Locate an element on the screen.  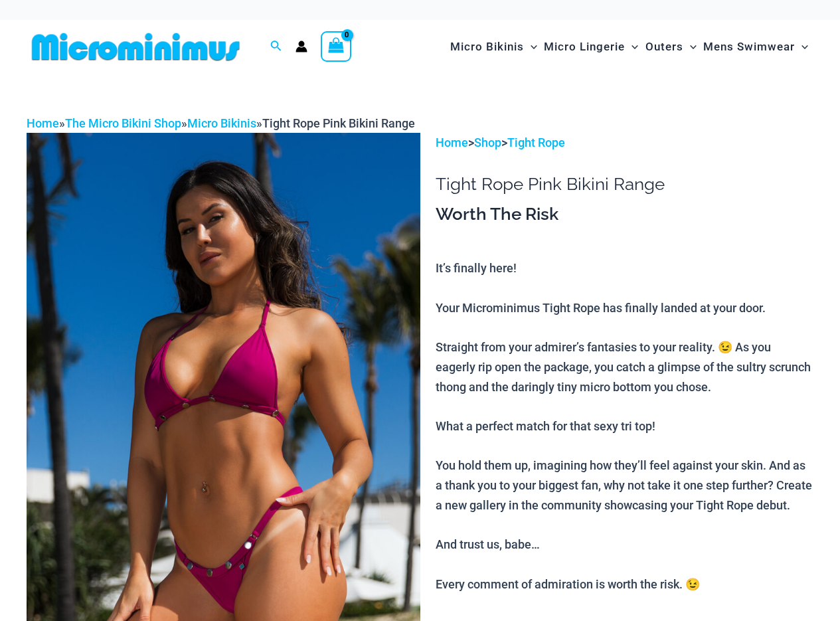
a: OutersMenu ToggleMenu Toggle is located at coordinates (670, 46).